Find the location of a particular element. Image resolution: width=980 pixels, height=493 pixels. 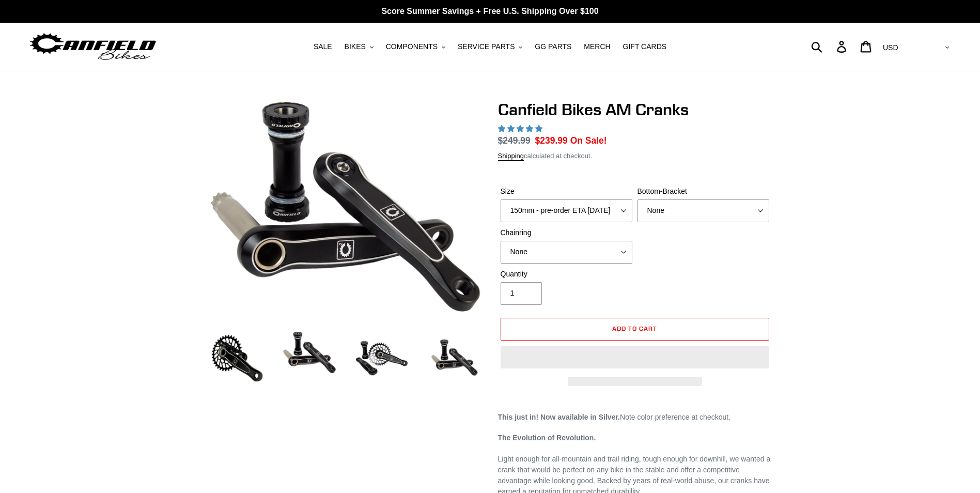

button: COMPONENTS is located at coordinates (416, 47).